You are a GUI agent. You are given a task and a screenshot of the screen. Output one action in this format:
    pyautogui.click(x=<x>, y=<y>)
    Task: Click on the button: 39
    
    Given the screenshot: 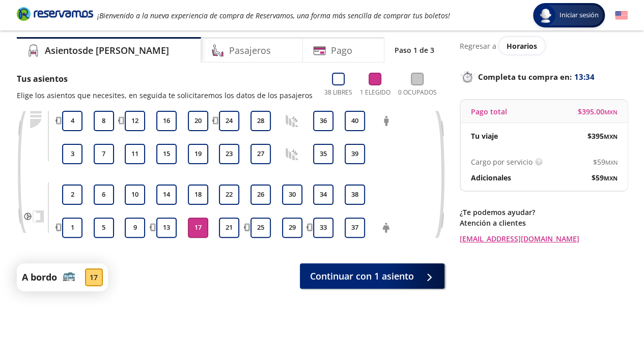 What is the action you would take?
    pyautogui.click(x=355, y=154)
    